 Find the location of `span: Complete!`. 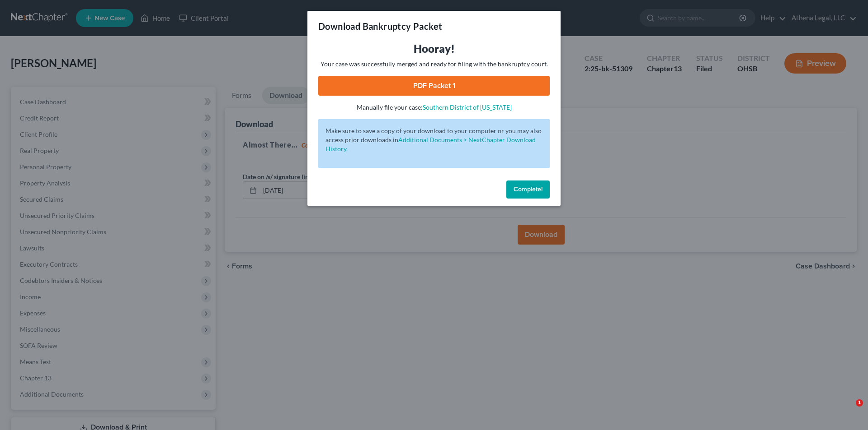

span: Complete! is located at coordinates (528, 189).